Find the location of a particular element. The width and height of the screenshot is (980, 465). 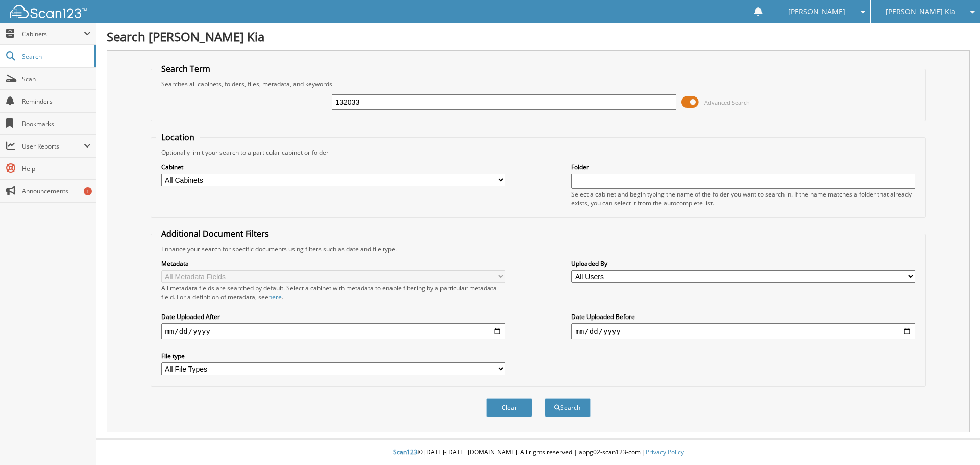

span: Cabinets is located at coordinates (52, 34).